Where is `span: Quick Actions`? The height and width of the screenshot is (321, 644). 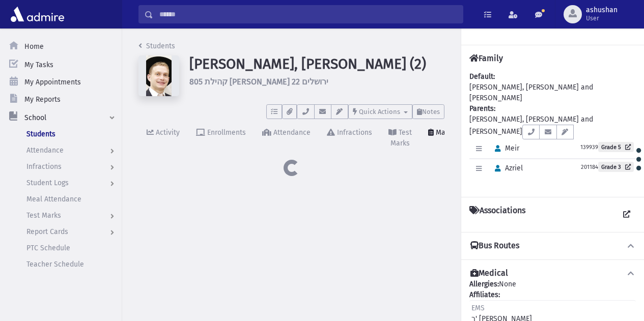
span: Quick Actions is located at coordinates (379, 112).